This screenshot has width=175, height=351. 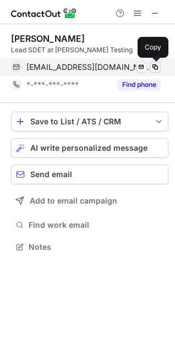 What do you see at coordinates (90, 225) in the screenshot?
I see `button: Find work email` at bounding box center [90, 225].